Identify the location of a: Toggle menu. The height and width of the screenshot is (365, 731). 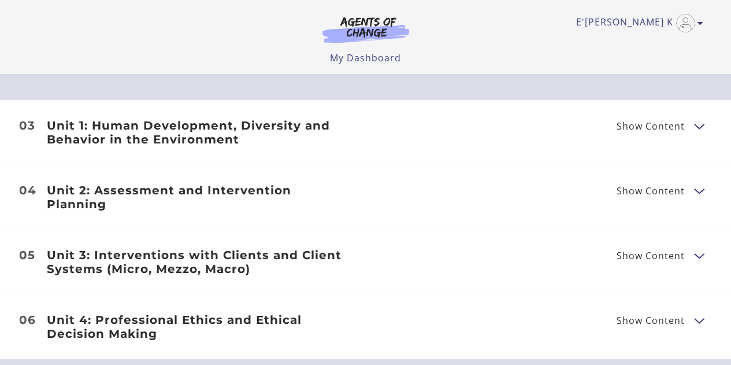
(637, 23).